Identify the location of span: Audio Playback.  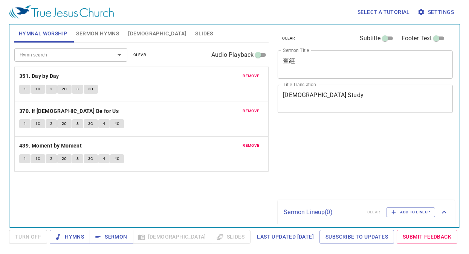
(232, 55).